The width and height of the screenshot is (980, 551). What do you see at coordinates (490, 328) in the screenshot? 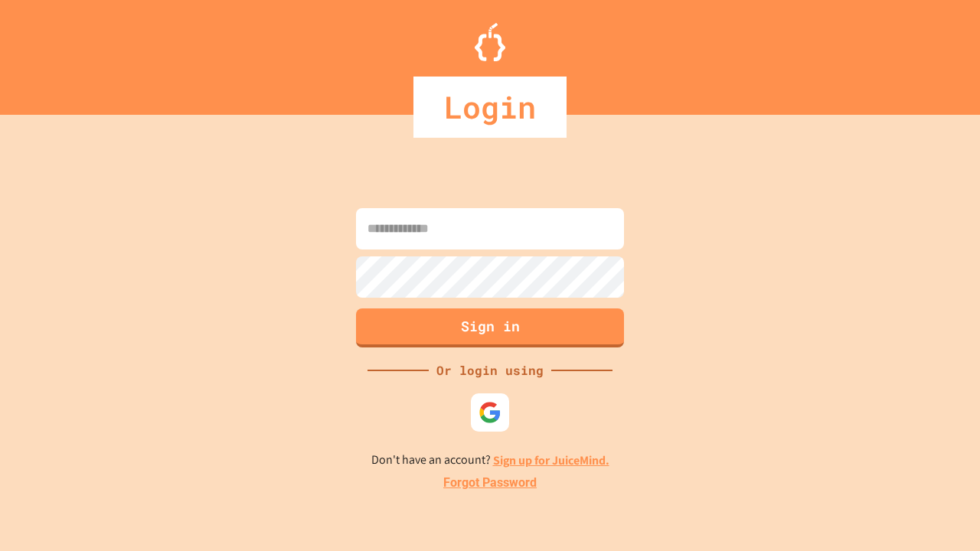
I see `button: Sign in` at bounding box center [490, 328].